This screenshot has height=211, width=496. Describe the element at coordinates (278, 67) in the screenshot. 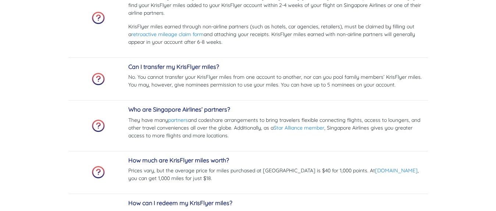

I see `h5: Can I transfer my KrisFlyer miles?` at that location.